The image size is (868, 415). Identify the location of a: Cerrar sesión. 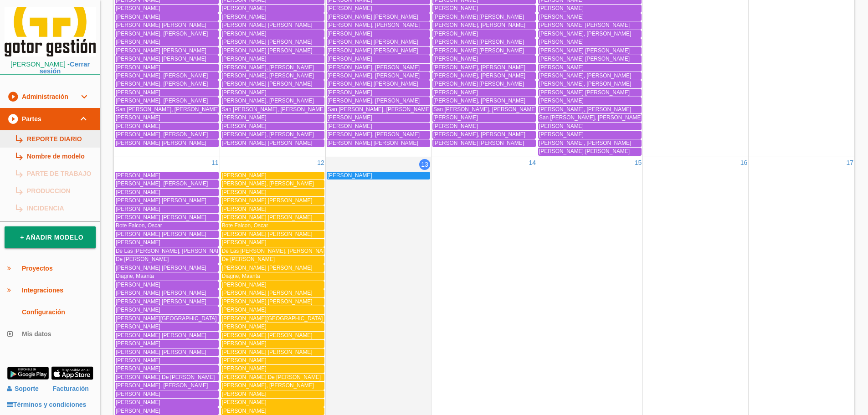
(65, 67).